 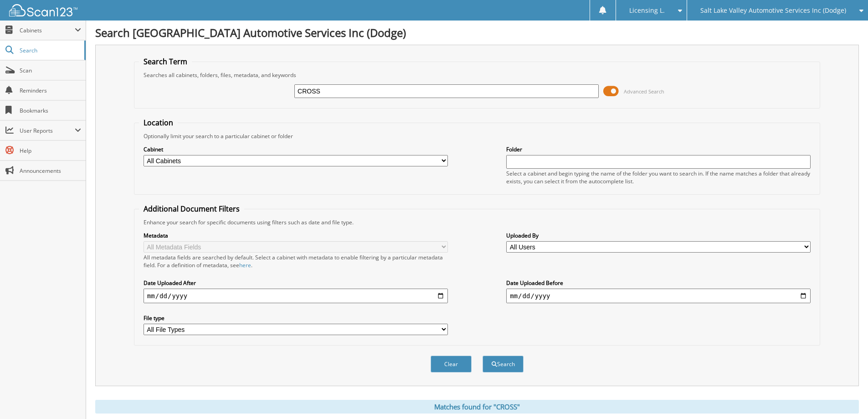 What do you see at coordinates (658, 283) in the screenshot?
I see `label: Date Uploaded Before` at bounding box center [658, 283].